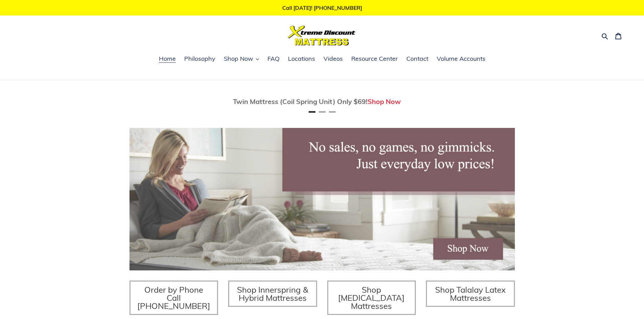 This screenshot has width=644, height=319. What do you see at coordinates (322, 112) in the screenshot?
I see `button: Page 2` at bounding box center [322, 112].